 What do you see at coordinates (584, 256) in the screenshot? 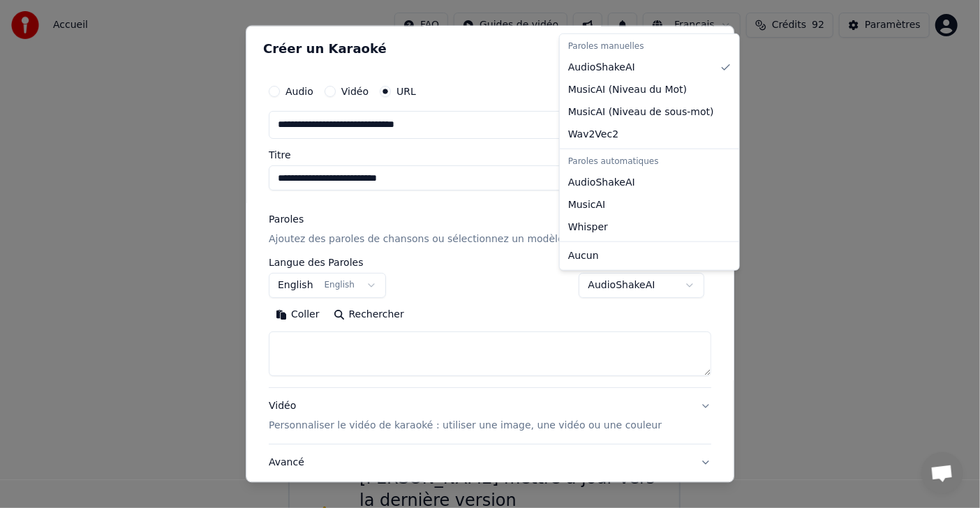
I see `span: Aucun` at bounding box center [584, 256].